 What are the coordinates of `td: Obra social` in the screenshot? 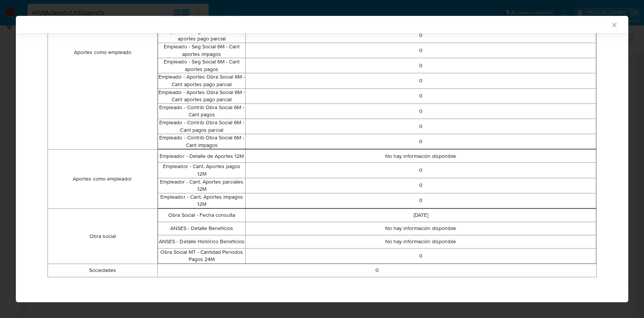 It's located at (103, 236).